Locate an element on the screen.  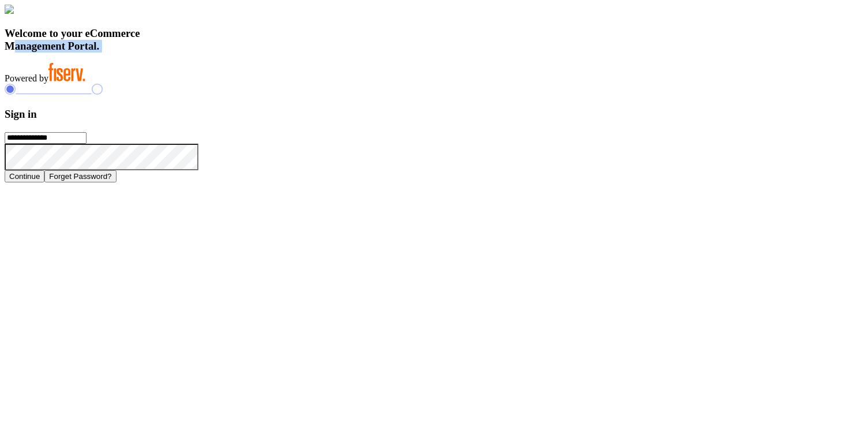
button: Continue is located at coordinates (24, 176).